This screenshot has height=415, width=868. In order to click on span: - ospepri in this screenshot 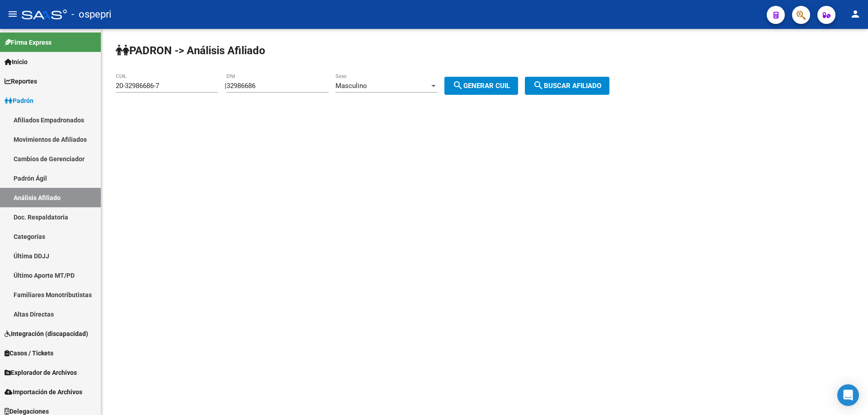, I will do `click(91, 14)`.